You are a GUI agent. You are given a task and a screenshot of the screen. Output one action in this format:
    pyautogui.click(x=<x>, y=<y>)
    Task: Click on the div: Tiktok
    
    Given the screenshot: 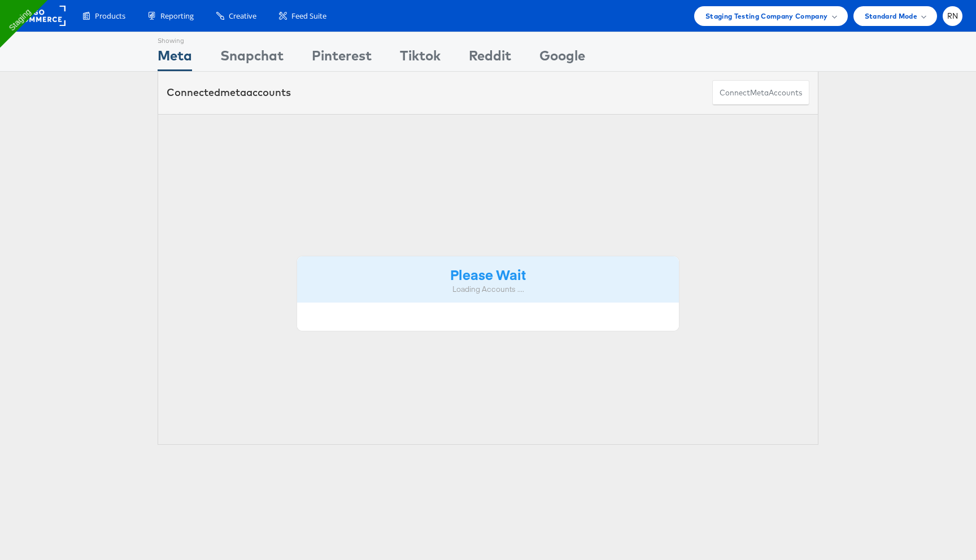 What is the action you would take?
    pyautogui.click(x=421, y=58)
    